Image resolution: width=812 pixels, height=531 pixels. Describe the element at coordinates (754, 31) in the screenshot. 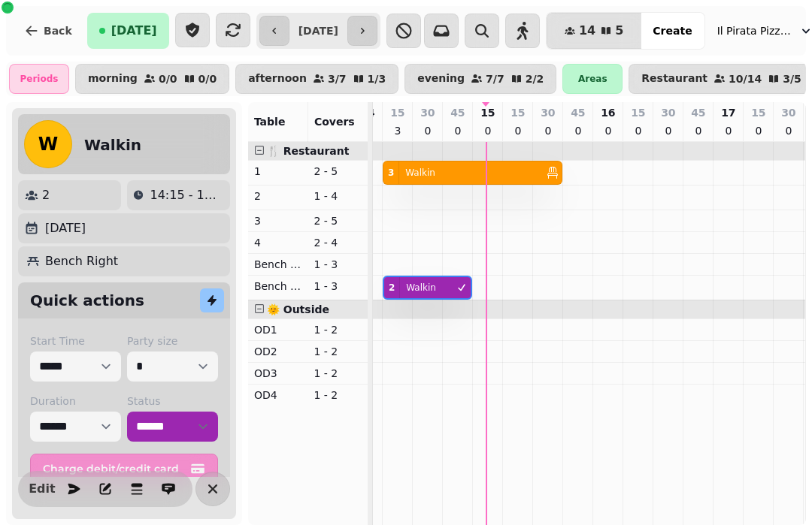

I see `span: Il Pirata Pizzata` at that location.